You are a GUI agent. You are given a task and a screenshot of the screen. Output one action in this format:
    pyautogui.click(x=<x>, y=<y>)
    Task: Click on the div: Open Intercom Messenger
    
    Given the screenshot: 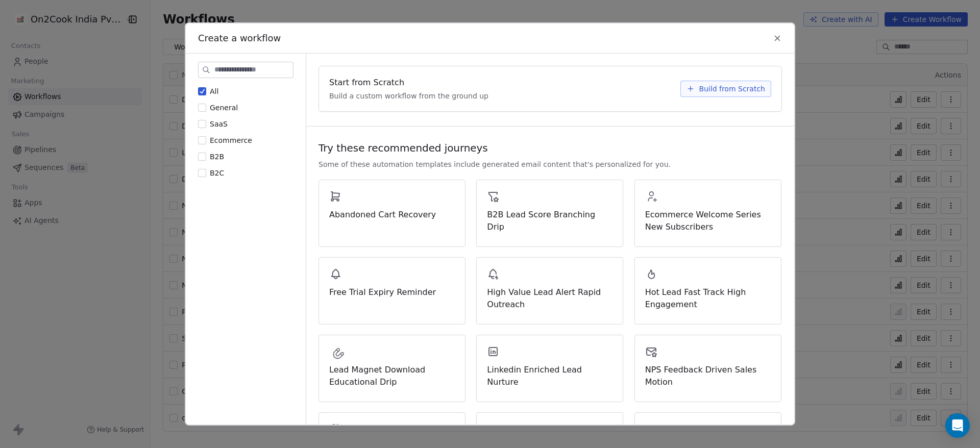 What is the action you would take?
    pyautogui.click(x=957, y=425)
    